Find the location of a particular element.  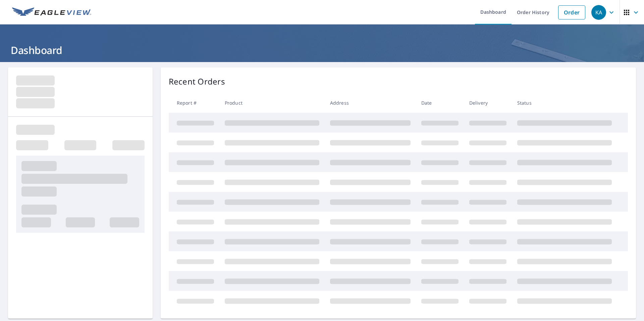

th: Delivery is located at coordinates (488, 102).